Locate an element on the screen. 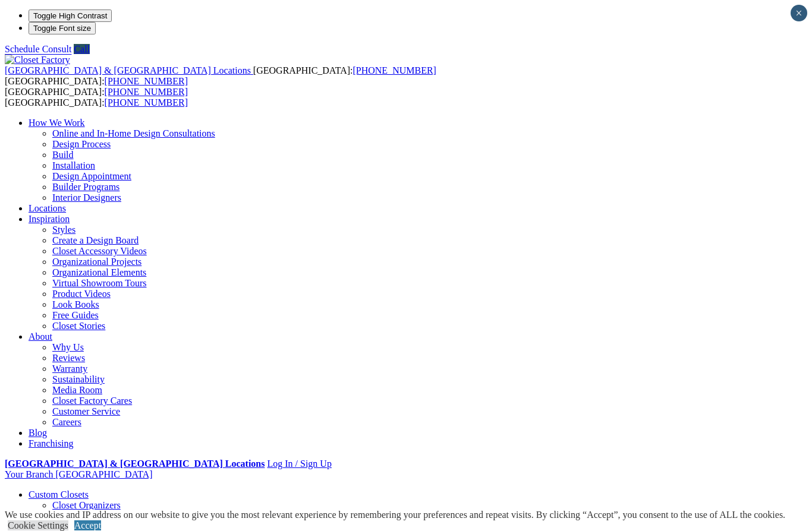 The width and height of the screenshot is (812, 531). span: Your Branch is located at coordinates (28, 474).